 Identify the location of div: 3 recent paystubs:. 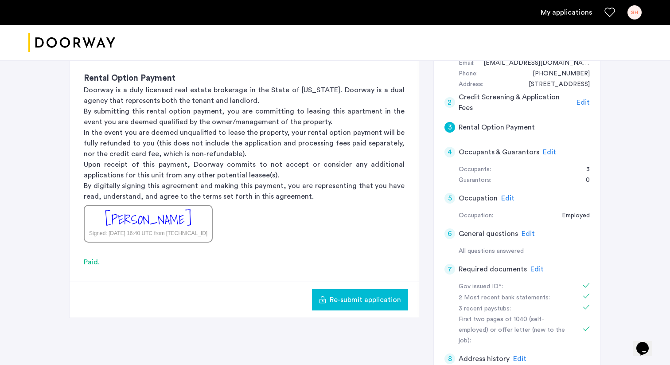
(515, 309).